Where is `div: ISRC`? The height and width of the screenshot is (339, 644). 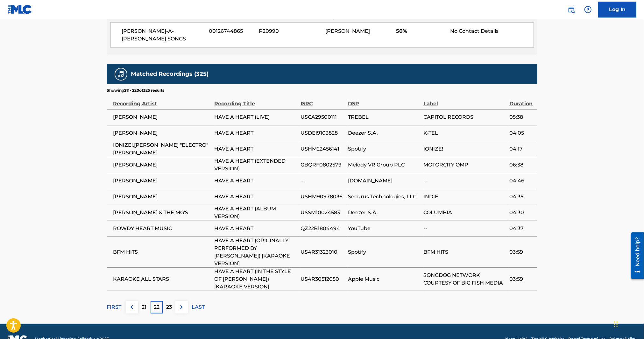 div: ISRC is located at coordinates (322, 100).